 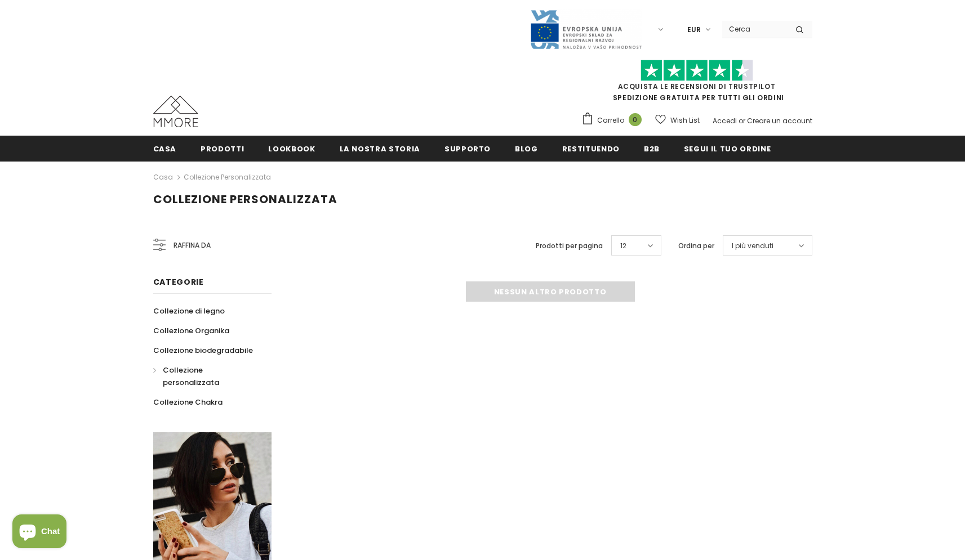 What do you see at coordinates (569, 246) in the screenshot?
I see `label: Prodotti per pagina` at bounding box center [569, 246].